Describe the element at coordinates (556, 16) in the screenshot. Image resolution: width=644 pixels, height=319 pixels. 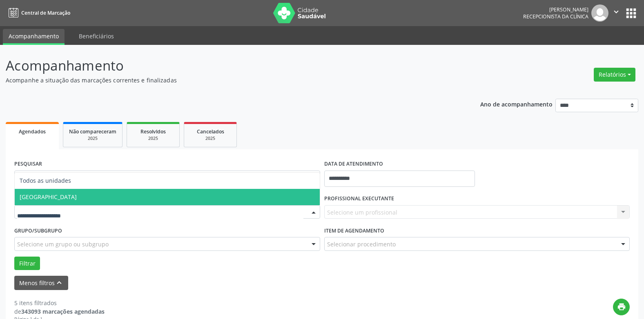
I see `span: Recepcionista da clínica` at that location.